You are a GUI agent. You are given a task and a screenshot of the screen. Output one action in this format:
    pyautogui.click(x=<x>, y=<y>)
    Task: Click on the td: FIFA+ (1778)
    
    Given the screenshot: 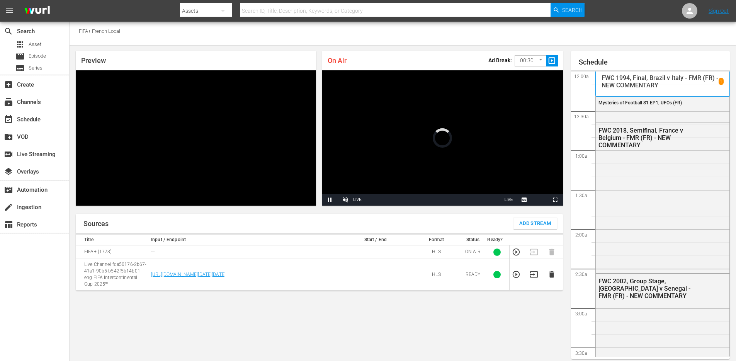 What is the action you would take?
    pyautogui.click(x=112, y=252)
    